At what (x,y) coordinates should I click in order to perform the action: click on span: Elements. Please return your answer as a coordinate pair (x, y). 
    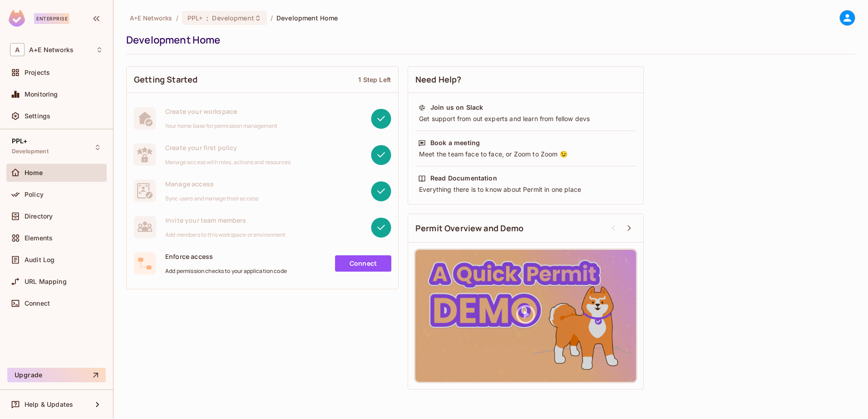
    Looking at the image, I should click on (39, 238).